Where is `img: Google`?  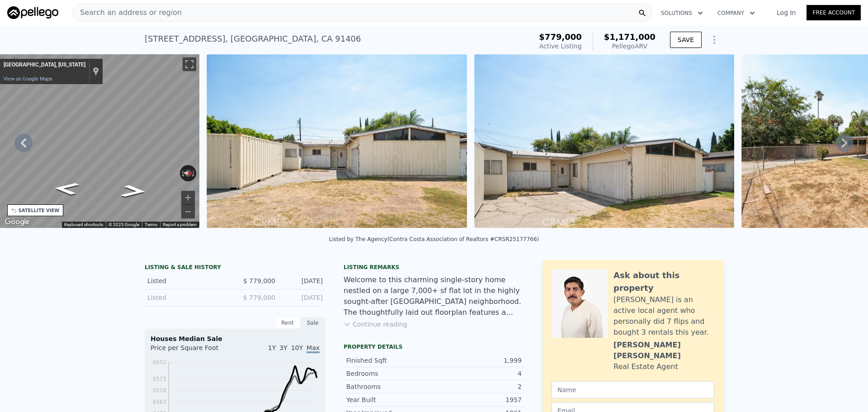
img: Google is located at coordinates (17, 222).